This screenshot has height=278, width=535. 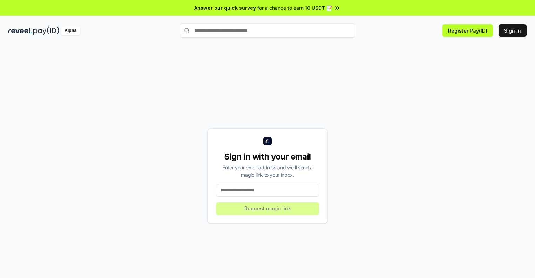 I want to click on img: logo_small, so click(x=268, y=141).